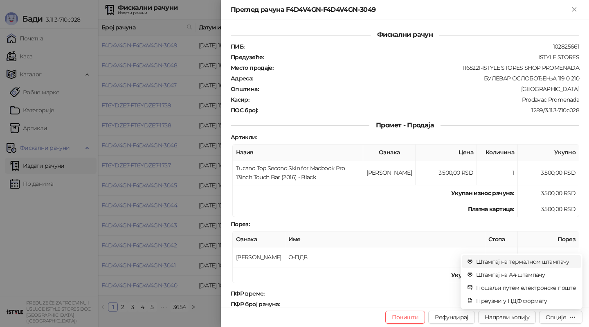 This screenshot has height=327, width=589. Describe the element at coordinates (405, 125) in the screenshot. I see `span: Промет - Продаја` at that location.